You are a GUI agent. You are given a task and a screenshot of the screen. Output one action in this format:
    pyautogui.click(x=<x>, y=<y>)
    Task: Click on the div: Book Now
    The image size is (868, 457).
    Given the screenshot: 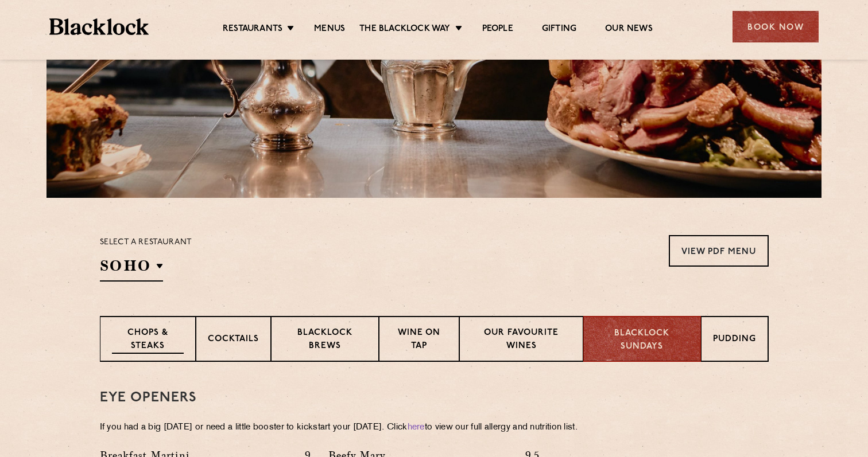 What is the action you would take?
    pyautogui.click(x=775, y=27)
    